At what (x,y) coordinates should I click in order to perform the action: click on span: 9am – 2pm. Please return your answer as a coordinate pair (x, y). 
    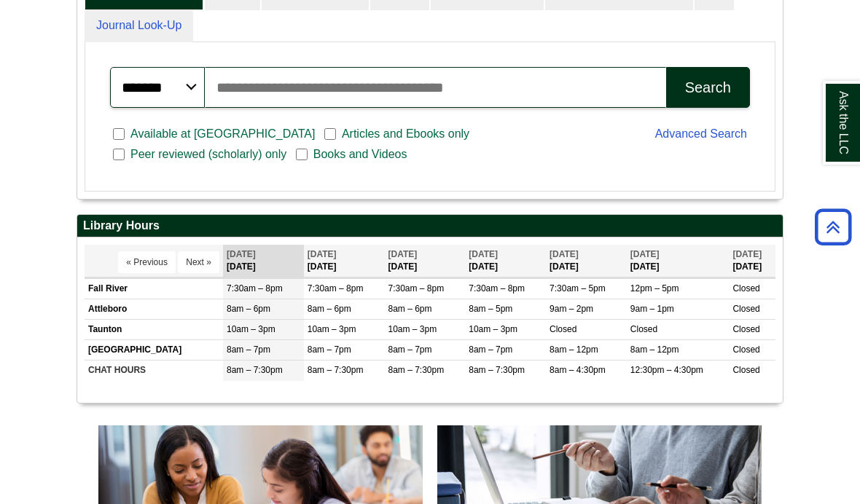
    Looking at the image, I should click on (571, 308).